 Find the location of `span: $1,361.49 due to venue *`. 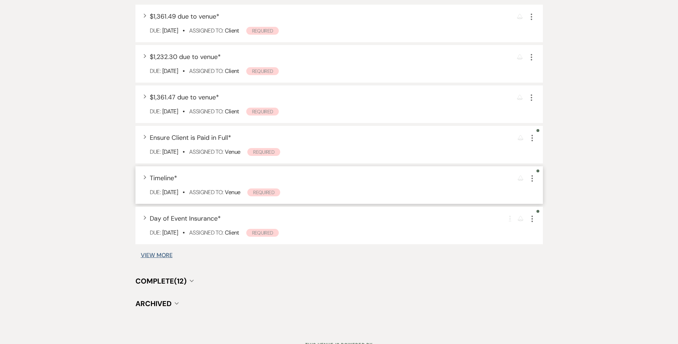

span: $1,361.49 due to venue * is located at coordinates (184, 16).